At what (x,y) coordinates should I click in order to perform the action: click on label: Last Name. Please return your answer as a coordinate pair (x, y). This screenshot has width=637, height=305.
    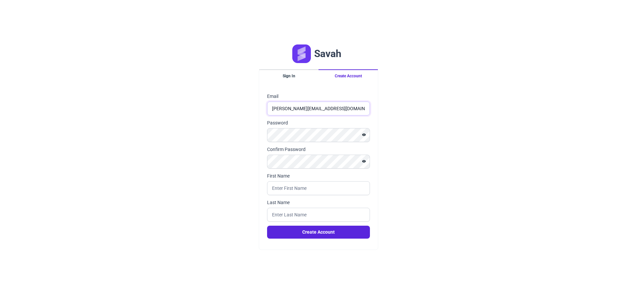
    Looking at the image, I should click on (319, 203).